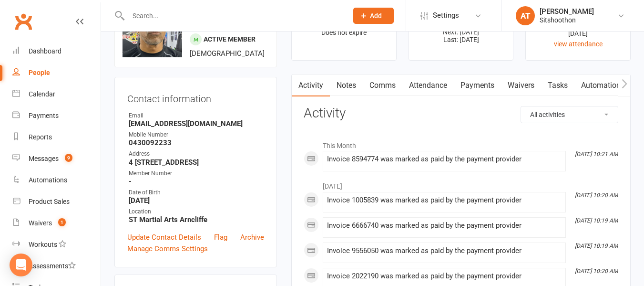  What do you see at coordinates (196, 135) in the screenshot?
I see `div: Mobile Number` at bounding box center [196, 135].